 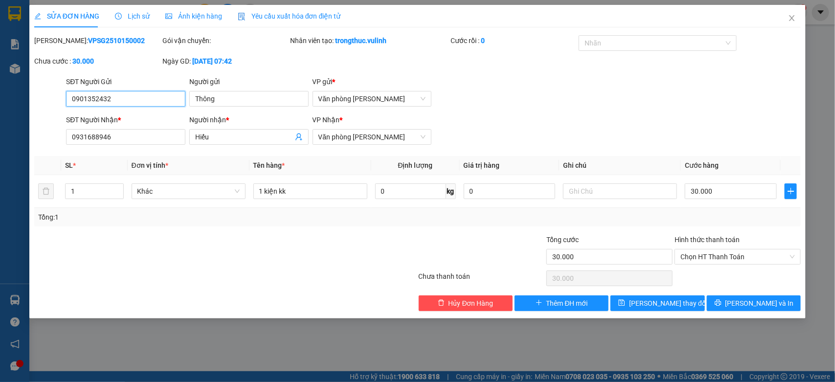 What do you see at coordinates (718, 303) in the screenshot?
I see `span: printer` at bounding box center [718, 303].